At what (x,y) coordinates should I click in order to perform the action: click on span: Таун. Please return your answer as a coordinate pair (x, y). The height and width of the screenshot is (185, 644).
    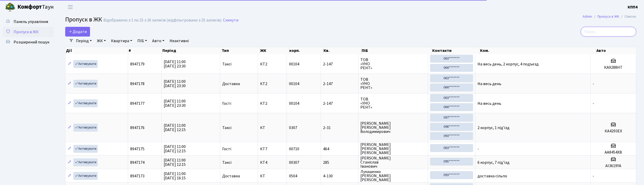
    Looking at the image, I should click on (36, 7).